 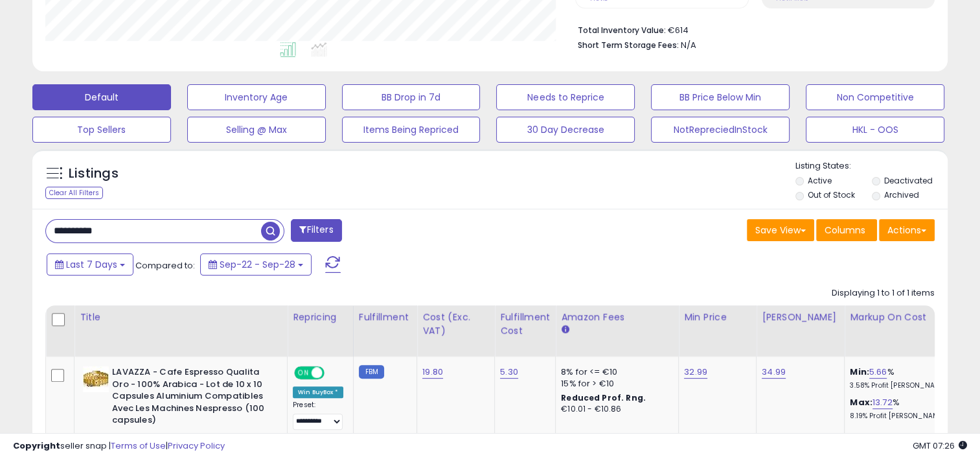 I want to click on b: Total Inventory Value:, so click(x=621, y=29).